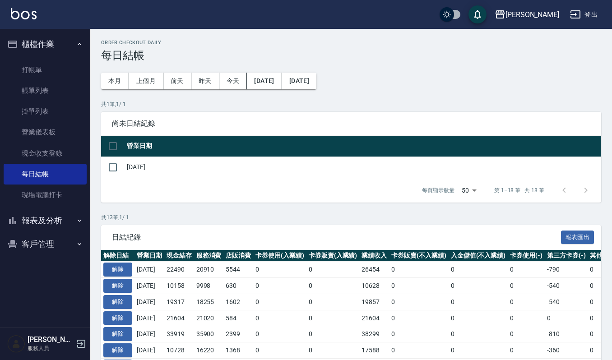  I want to click on button: 報表匯出, so click(577, 237).